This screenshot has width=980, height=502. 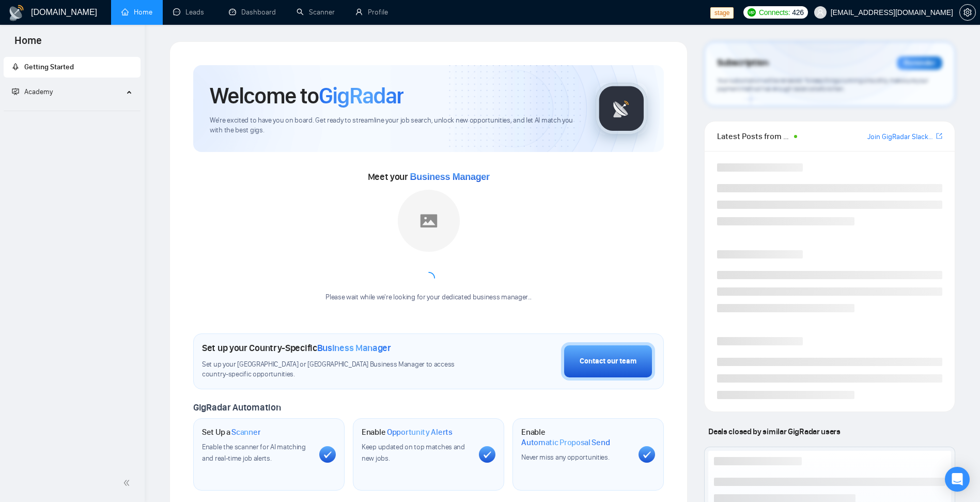 I want to click on div: Contact our team, so click(x=608, y=361).